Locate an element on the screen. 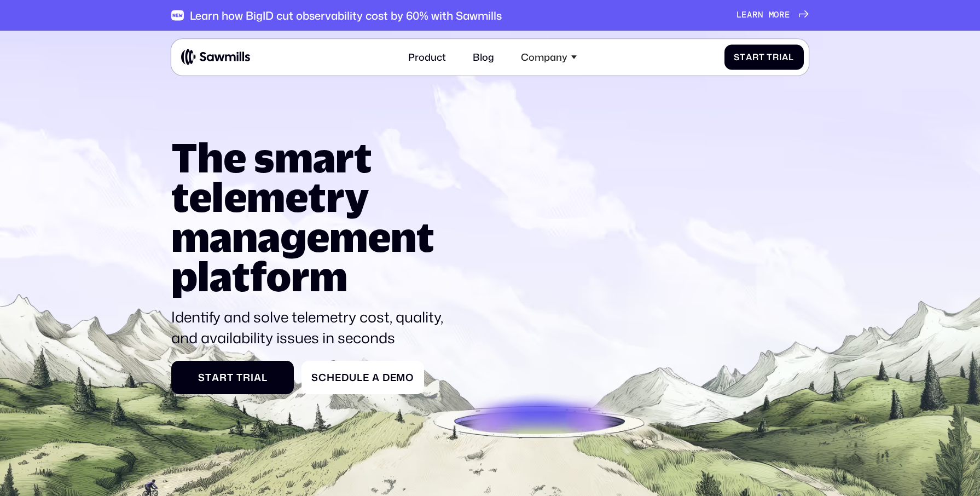  a: Product is located at coordinates (427, 57).